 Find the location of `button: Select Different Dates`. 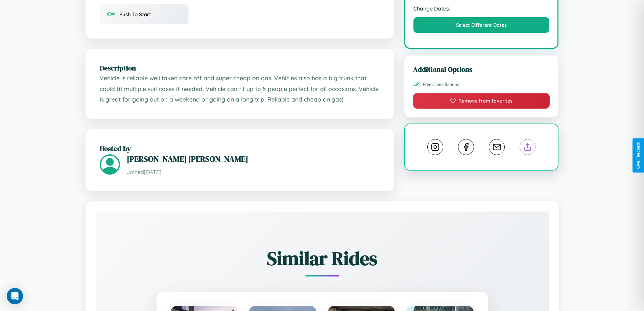

button: Select Different Dates is located at coordinates (481, 25).